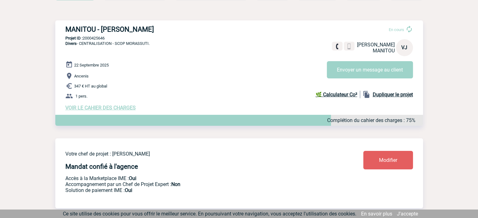 The image size is (478, 218). I want to click on p: Conformité aux process achat client, Prise en charge de la facturation, Mutualisation de plusieur..., so click(196, 190).